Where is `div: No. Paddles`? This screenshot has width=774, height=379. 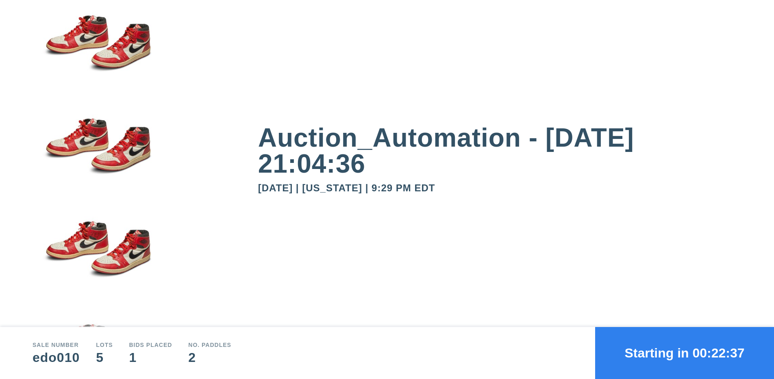
div: No. Paddles is located at coordinates (210, 345).